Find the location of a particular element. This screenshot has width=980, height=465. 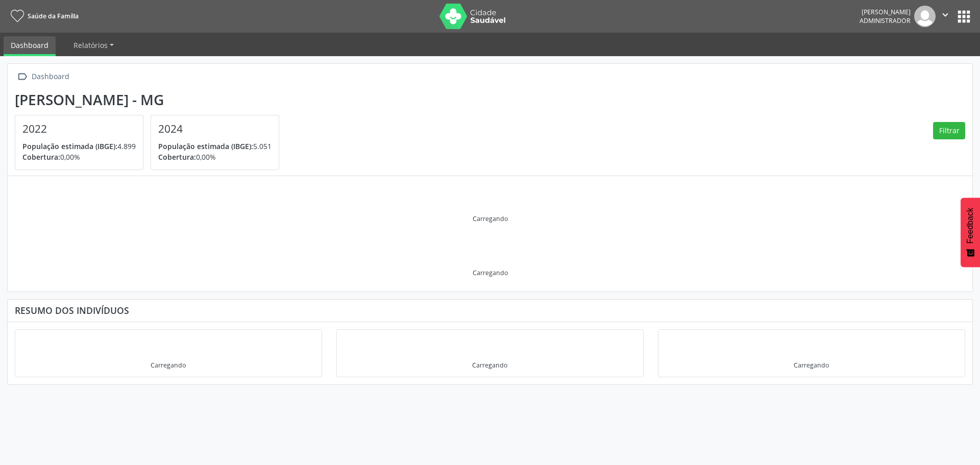

a: Dashboard is located at coordinates (30, 46).